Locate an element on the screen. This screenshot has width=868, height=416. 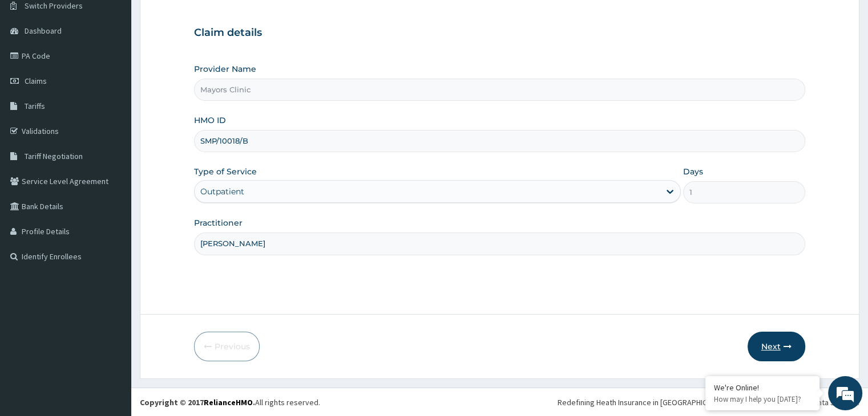
label: Provider Name is located at coordinates (225, 69).